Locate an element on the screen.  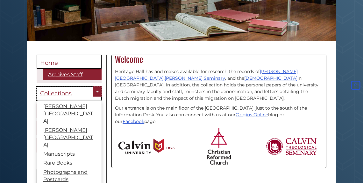
p: Heritage Hall has and makes available for research the records of , , and the in [GEOGRAPHIC_DATA... is located at coordinates (218, 85).